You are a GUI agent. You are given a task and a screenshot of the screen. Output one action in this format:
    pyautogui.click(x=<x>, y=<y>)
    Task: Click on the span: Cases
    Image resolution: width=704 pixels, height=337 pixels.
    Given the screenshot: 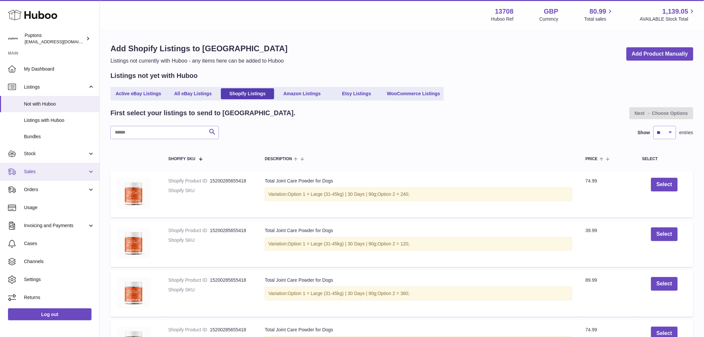 What is the action you would take?
    pyautogui.click(x=59, y=243)
    